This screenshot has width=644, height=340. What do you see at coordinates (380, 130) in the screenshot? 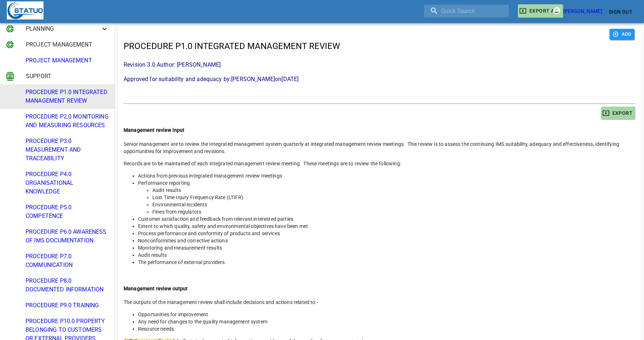
I see `h4: Management review input` at bounding box center [380, 130].